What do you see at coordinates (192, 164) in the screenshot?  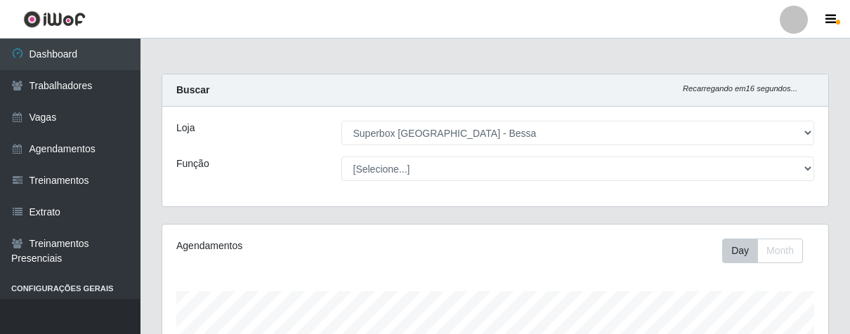 I see `label: Função` at bounding box center [192, 164].